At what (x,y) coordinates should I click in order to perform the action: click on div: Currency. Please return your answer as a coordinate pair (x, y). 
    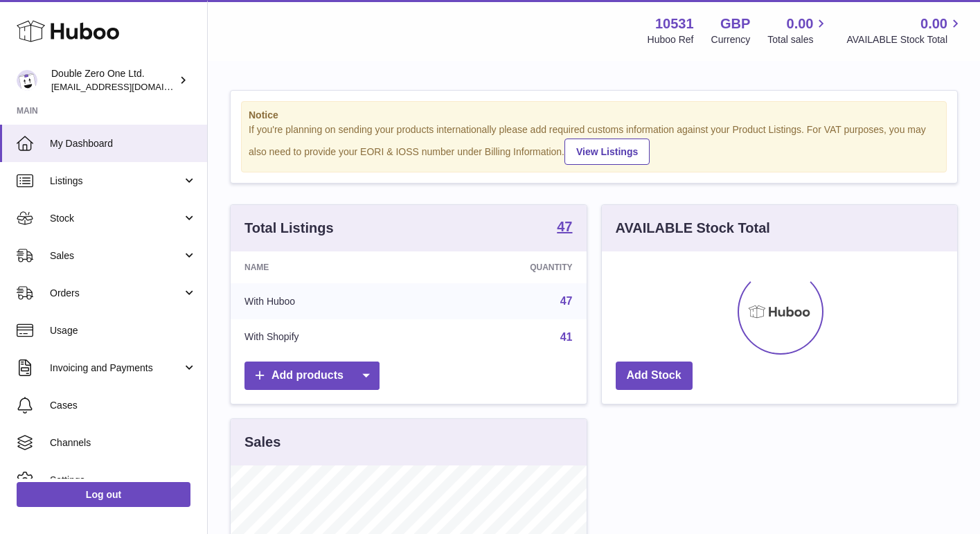
    Looking at the image, I should click on (731, 39).